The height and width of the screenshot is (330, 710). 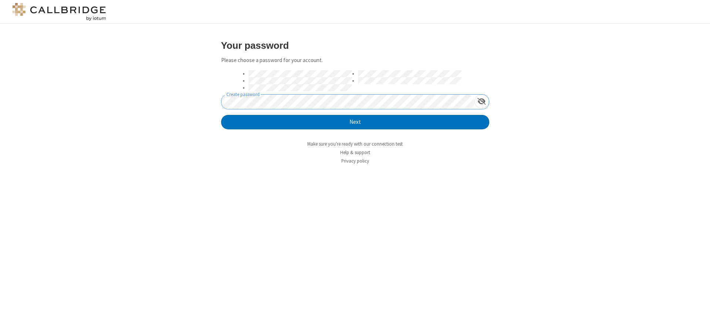 I want to click on div: Show password, so click(x=482, y=101).